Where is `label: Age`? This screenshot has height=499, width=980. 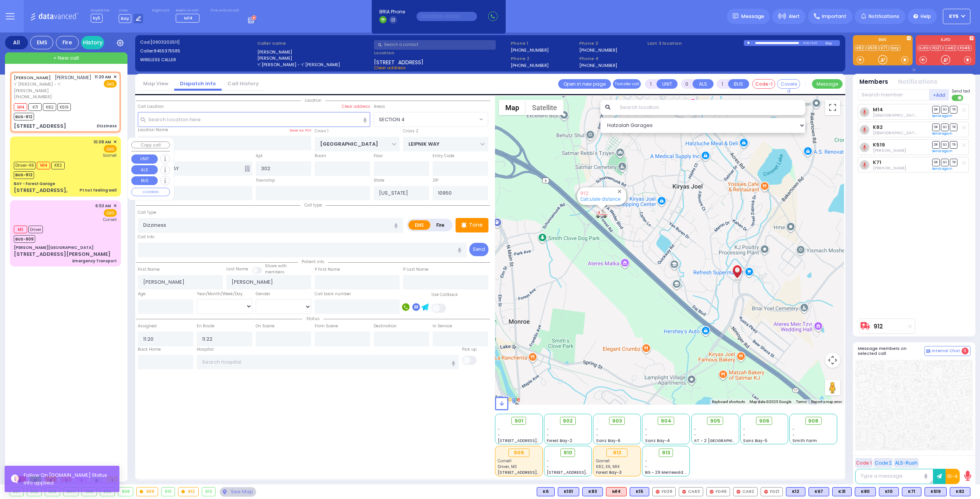 label: Age is located at coordinates (141, 294).